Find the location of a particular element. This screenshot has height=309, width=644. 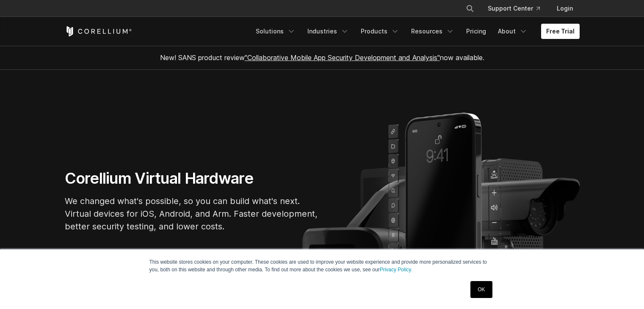

a: About is located at coordinates (512, 31).